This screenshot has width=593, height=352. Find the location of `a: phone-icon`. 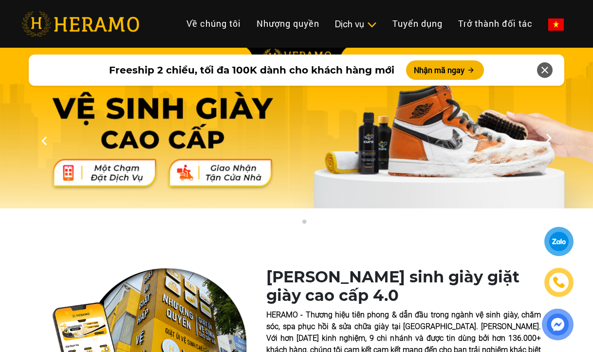

a: phone-icon is located at coordinates (559, 282).